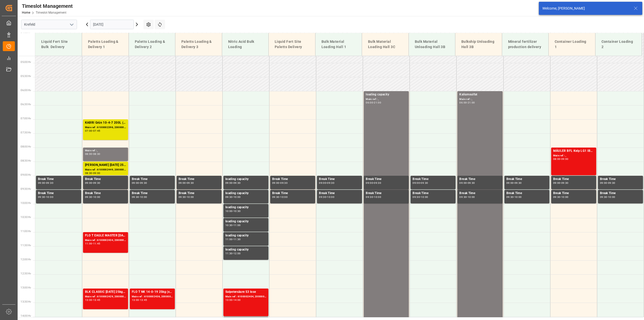 This screenshot has height=320, width=644. What do you see at coordinates (25, 245) in the screenshot?
I see `span: 11:30 Hr` at bounding box center [25, 245].